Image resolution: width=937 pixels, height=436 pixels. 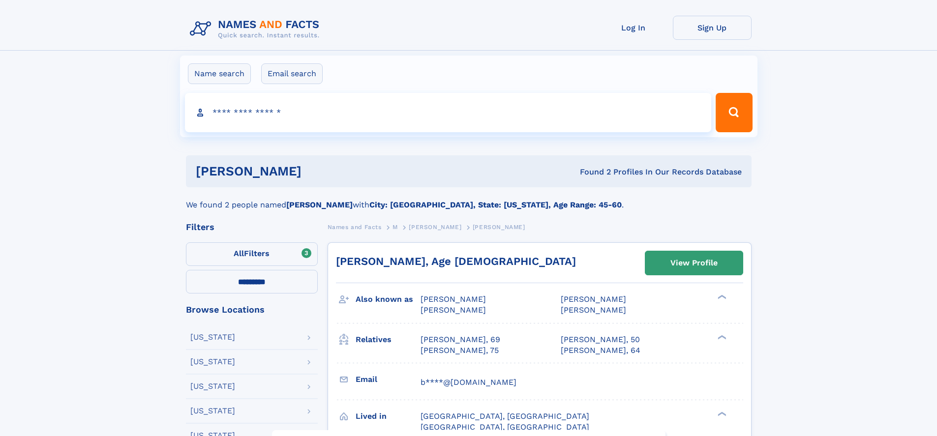 What do you see at coordinates (395, 227) in the screenshot?
I see `span: M` at bounding box center [395, 227].